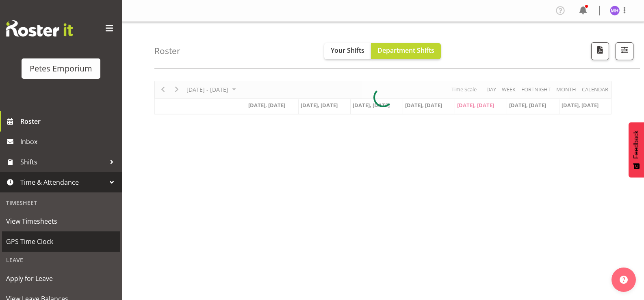  What do you see at coordinates (39, 28) in the screenshot?
I see `img: Rosterit website logo` at bounding box center [39, 28].